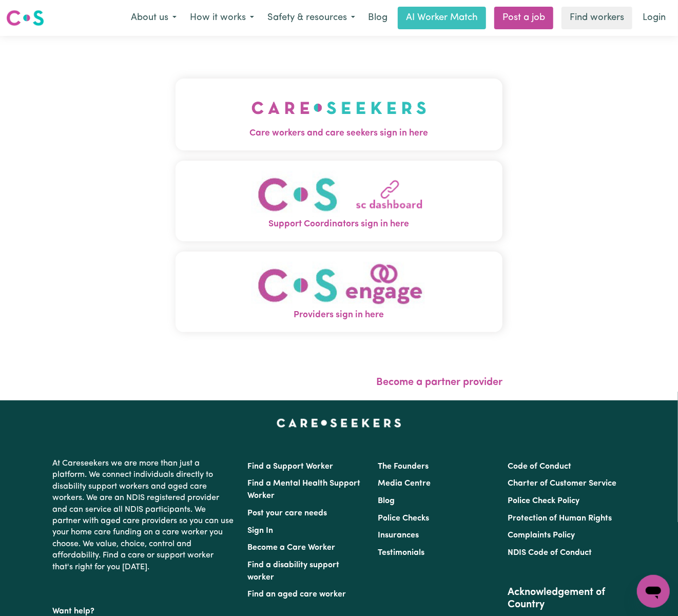  What do you see at coordinates (544, 501) in the screenshot?
I see `a: Police Check Policy` at bounding box center [544, 501].